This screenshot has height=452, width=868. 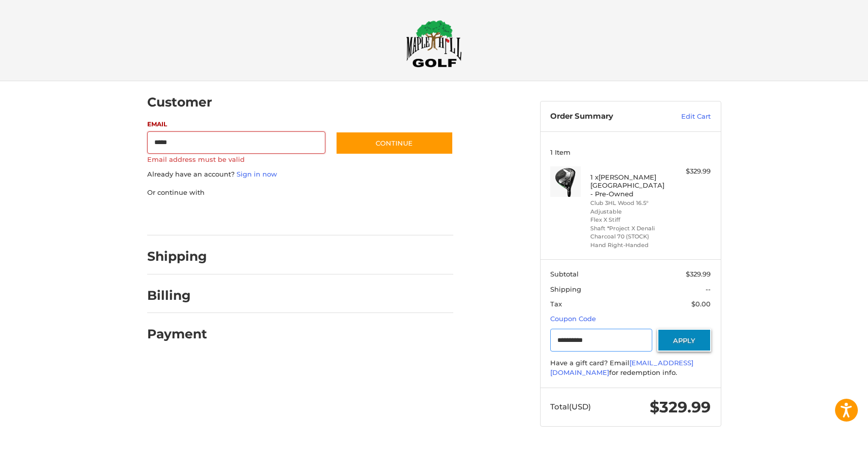 I want to click on p: Already have an account?, so click(x=300, y=175).